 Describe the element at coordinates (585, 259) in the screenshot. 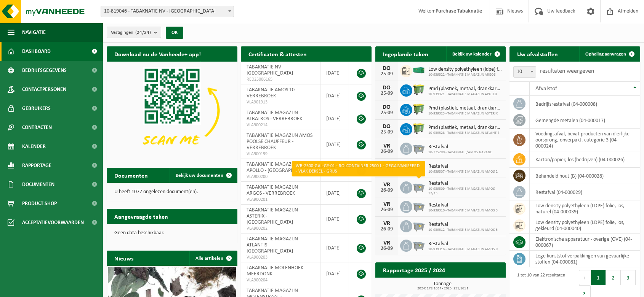

I see `td: lege kunststof verpakkingen van gevaarlijke stoffen (04-000081)` at that location.